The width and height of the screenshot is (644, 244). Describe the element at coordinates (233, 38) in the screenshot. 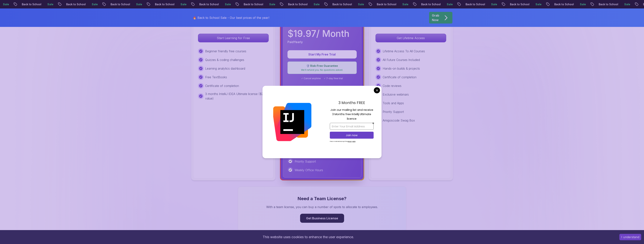

I see `p: Start Learning for Free` at that location.